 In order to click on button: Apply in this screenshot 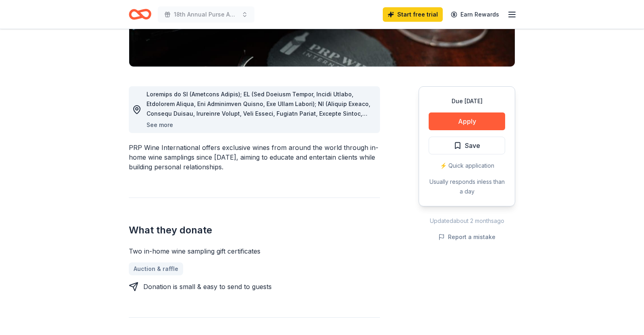, I will do `click(467, 121)`.